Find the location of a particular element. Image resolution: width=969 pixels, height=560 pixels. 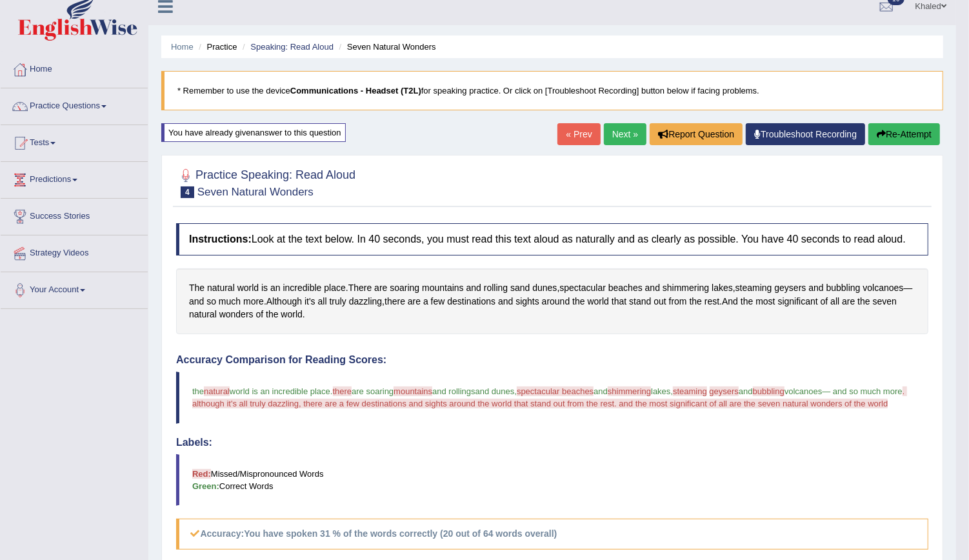

a: Troubleshoot Recording is located at coordinates (805, 134).